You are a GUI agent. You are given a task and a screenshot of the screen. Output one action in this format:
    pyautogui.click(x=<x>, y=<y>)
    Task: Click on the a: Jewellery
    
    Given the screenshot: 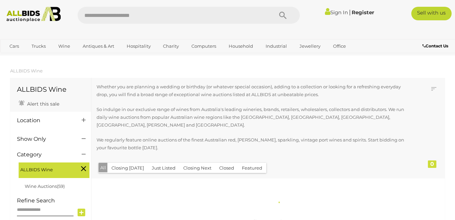 What is the action you would take?
    pyautogui.click(x=310, y=46)
    